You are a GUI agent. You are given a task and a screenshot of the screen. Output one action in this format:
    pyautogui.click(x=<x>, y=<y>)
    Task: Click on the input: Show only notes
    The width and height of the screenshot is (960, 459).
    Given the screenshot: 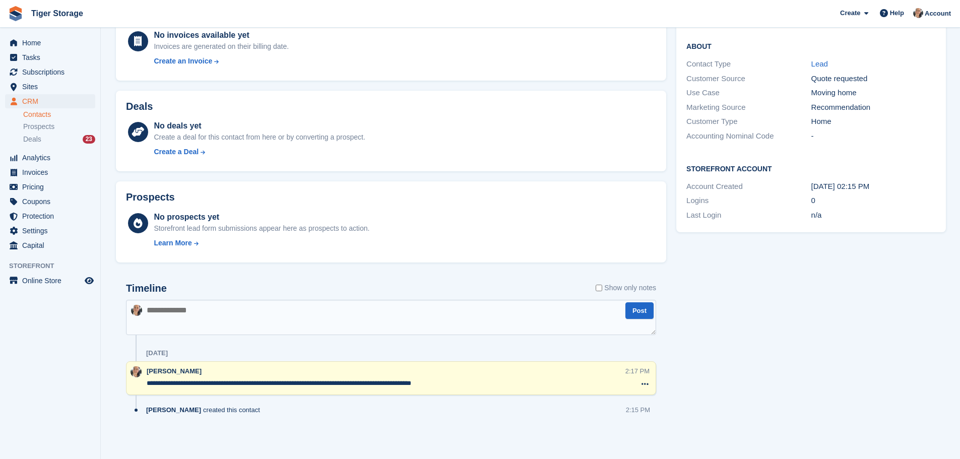 What is the action you would take?
    pyautogui.click(x=599, y=288)
    